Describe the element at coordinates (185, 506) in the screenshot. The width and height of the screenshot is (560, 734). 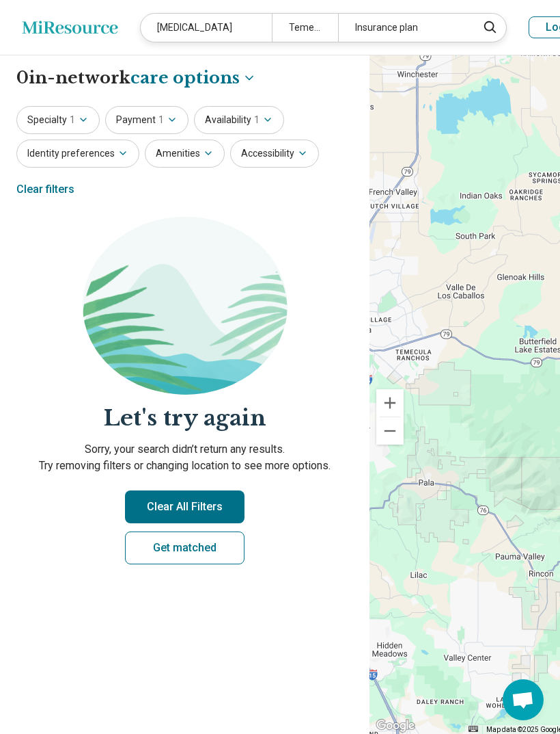
I see `button: Clear All Filters` at that location.